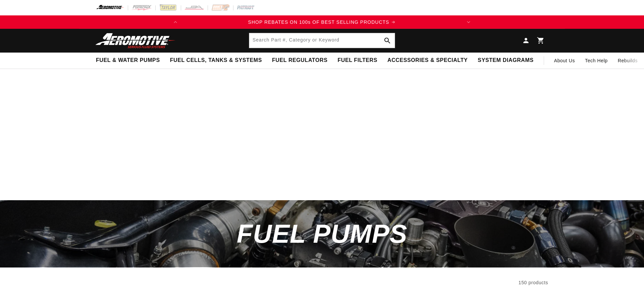 This screenshot has height=305, width=644. What do you see at coordinates (627, 61) in the screenshot?
I see `summary: Rebuilds` at bounding box center [627, 61].